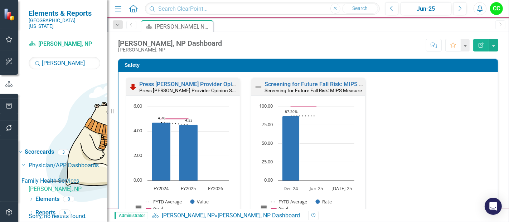 Image resolution: width=509 pixels, height=222 pixels. What do you see at coordinates (64, 181) in the screenshot?
I see `a: Family Health Services` at bounding box center [64, 181].